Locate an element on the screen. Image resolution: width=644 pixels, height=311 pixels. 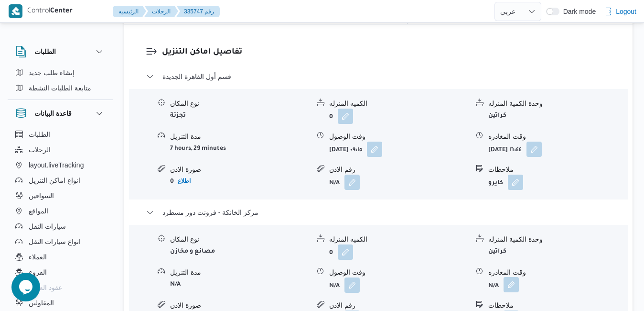
span: متابعة الطلبات النشطة is located at coordinates (60, 88).